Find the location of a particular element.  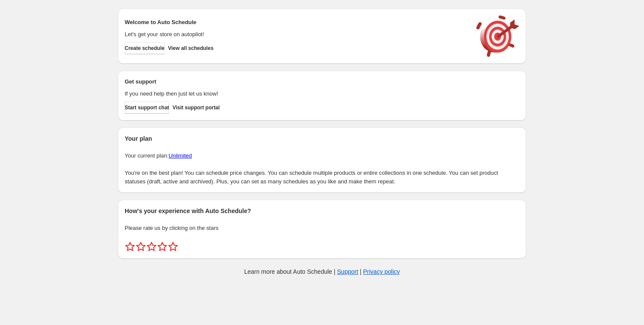

p: Let's get your store on autopilot! is located at coordinates (297, 34).